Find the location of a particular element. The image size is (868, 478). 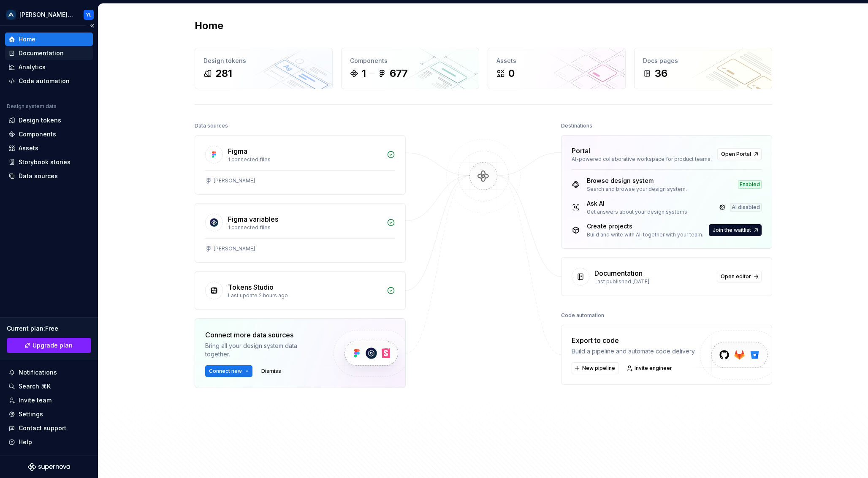

span: Open Portal is located at coordinates (736, 154).